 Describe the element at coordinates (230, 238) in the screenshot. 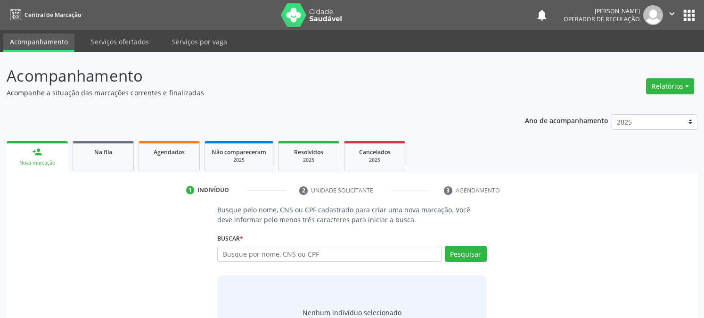

I see `label: Buscar` at that location.